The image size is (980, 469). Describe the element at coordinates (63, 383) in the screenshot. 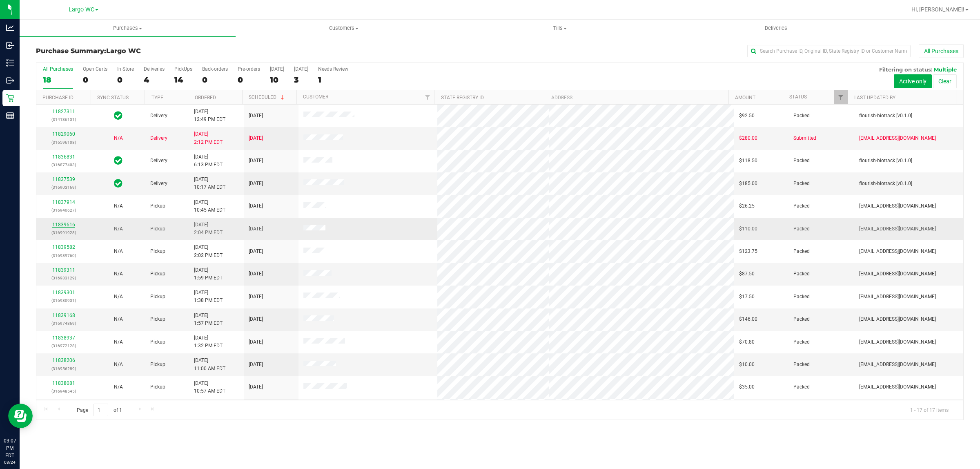

I see `a: 11838081` at that location.